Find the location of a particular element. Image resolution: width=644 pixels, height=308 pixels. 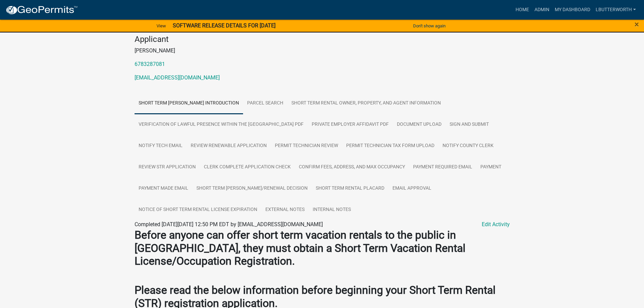

a: Notify County Clerk is located at coordinates (468, 146).